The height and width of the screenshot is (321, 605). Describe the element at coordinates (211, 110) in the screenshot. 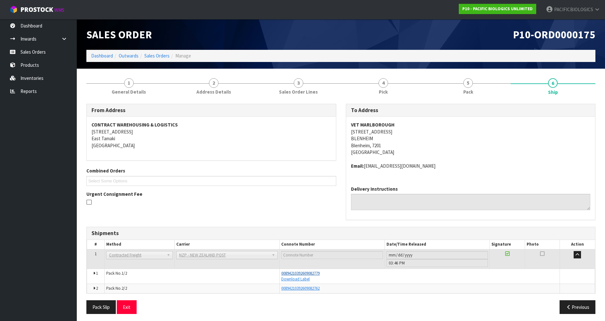

I see `h3: From Address` at that location.